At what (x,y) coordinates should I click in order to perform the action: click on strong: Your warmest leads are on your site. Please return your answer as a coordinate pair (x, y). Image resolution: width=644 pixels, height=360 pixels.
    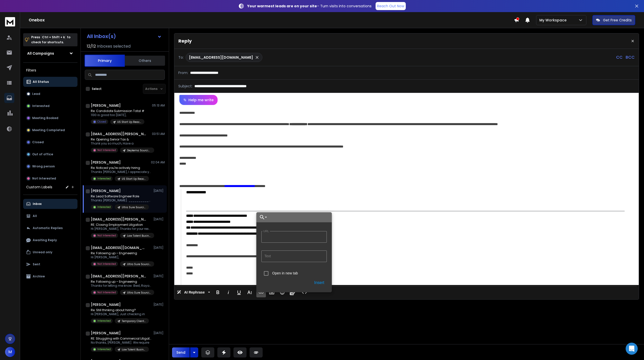
    Looking at the image, I should click on (282, 6).